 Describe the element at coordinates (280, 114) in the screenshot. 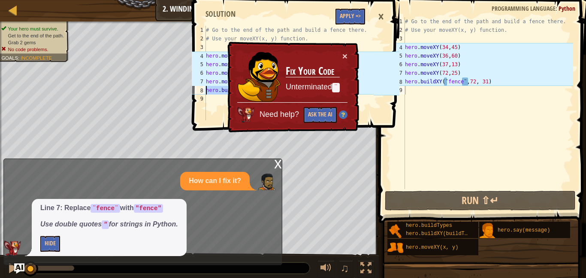

I see `span: Need help?` at that location.